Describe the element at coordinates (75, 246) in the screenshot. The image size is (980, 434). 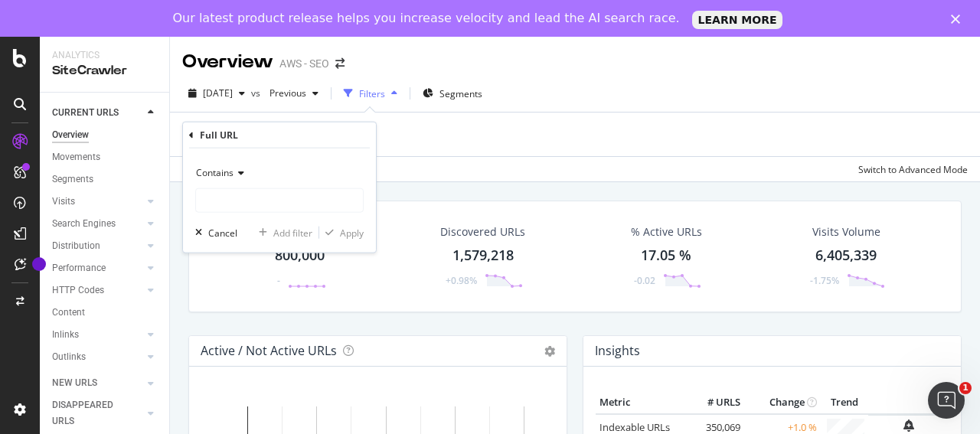
I see `div: Distribution` at that location.